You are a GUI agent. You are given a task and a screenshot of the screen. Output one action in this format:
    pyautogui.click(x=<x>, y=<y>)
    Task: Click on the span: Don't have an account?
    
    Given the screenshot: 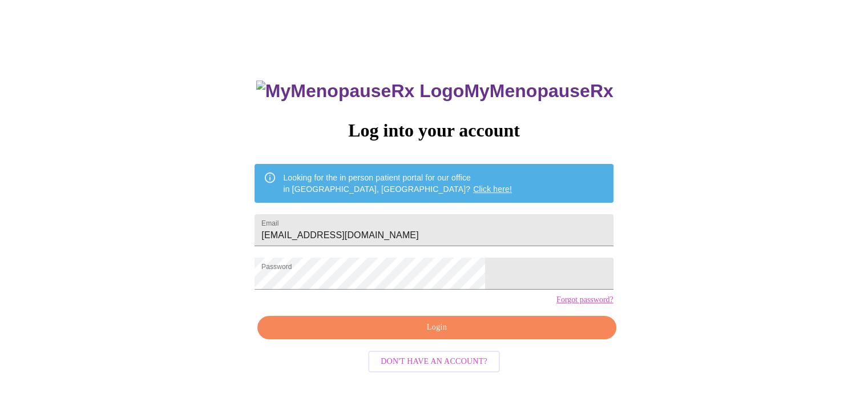 What is the action you would take?
    pyautogui.click(x=434, y=361)
    